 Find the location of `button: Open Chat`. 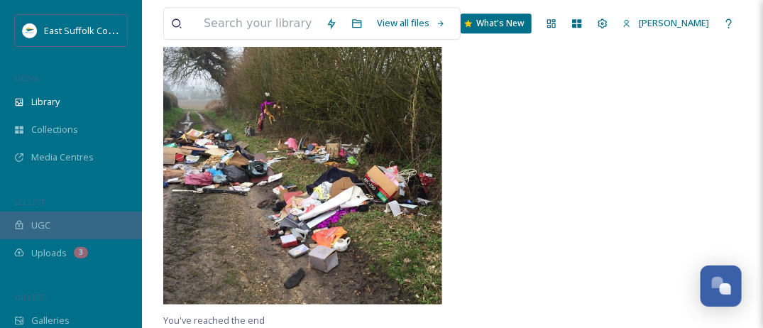

button: Open Chat is located at coordinates (721, 286).